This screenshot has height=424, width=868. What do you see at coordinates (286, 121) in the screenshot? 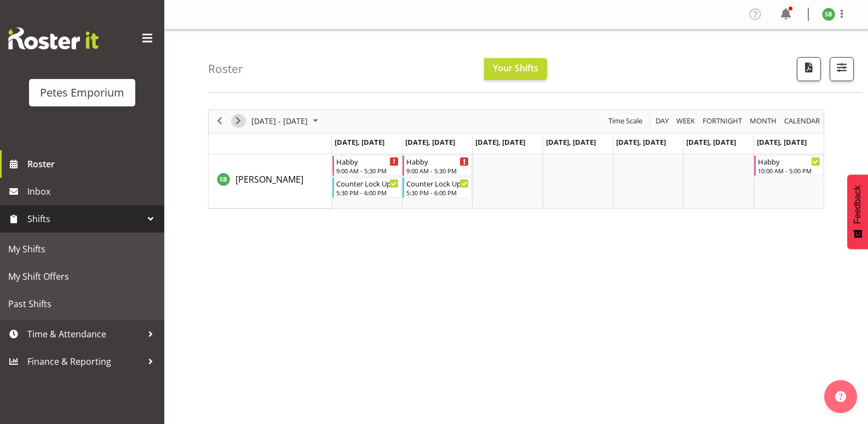
I see `div: September 01 - 07, 2025` at bounding box center [286, 121].